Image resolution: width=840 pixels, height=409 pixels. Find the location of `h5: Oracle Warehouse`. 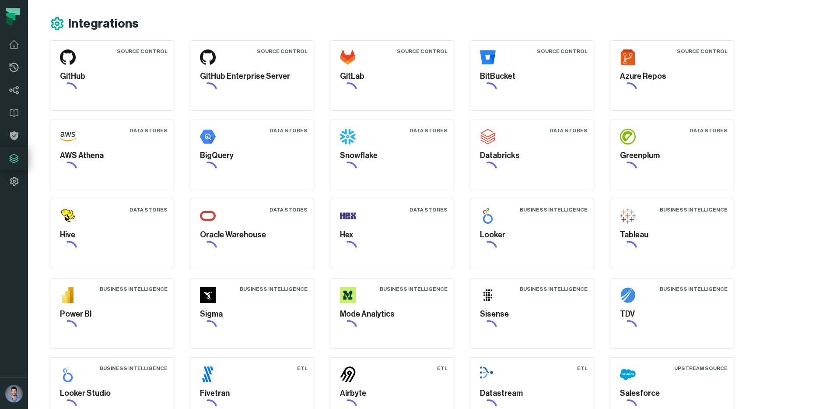

h5: Oracle Warehouse is located at coordinates (252, 235).